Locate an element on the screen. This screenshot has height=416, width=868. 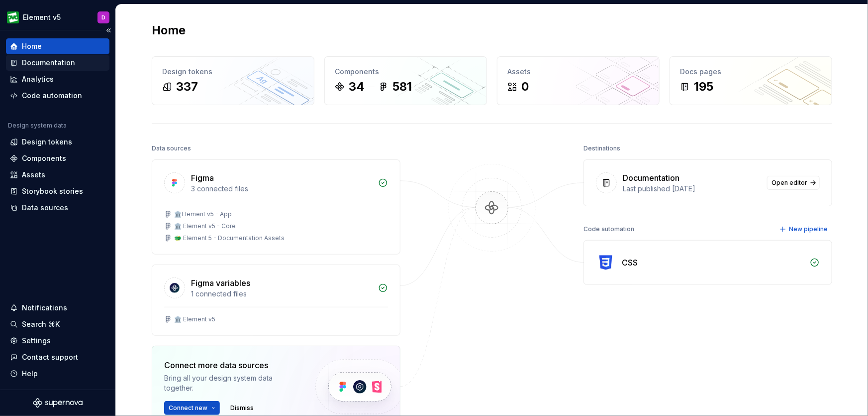
h2: Home is located at coordinates (169, 31).